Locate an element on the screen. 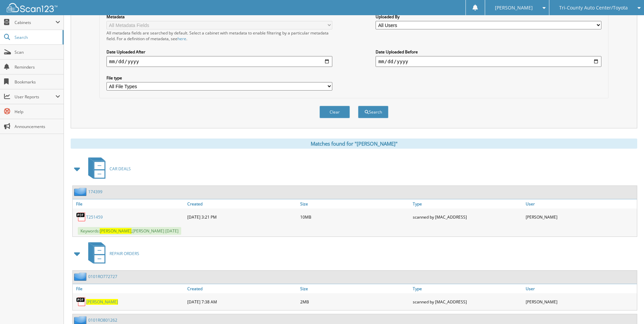 Image resolution: width=644 pixels, height=324 pixels. span: Bookmarks is located at coordinates (37, 82).